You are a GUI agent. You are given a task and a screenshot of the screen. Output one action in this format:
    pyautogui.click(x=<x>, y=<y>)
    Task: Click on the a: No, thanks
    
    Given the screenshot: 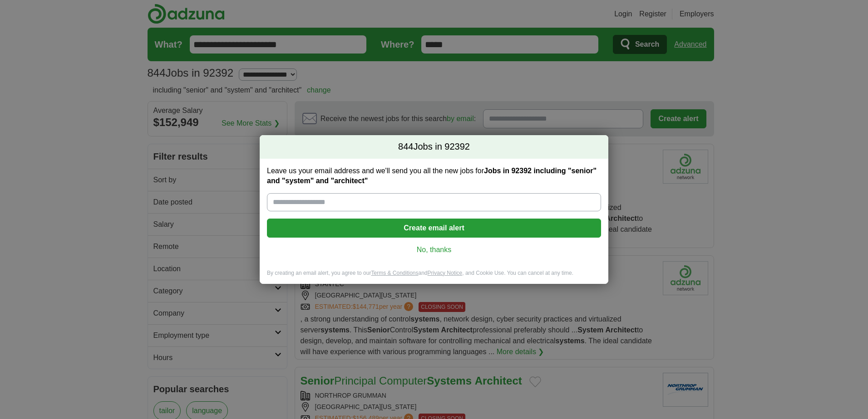 What is the action you would take?
    pyautogui.click(x=434, y=250)
    